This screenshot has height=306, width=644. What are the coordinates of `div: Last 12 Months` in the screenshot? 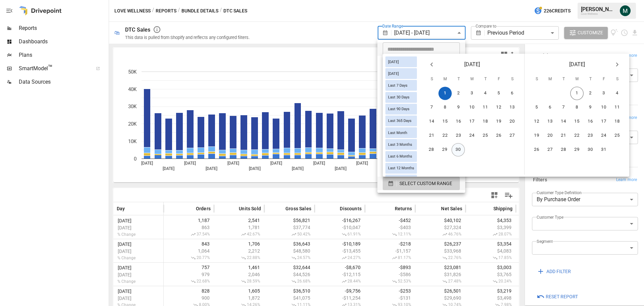 It's located at (401, 168).